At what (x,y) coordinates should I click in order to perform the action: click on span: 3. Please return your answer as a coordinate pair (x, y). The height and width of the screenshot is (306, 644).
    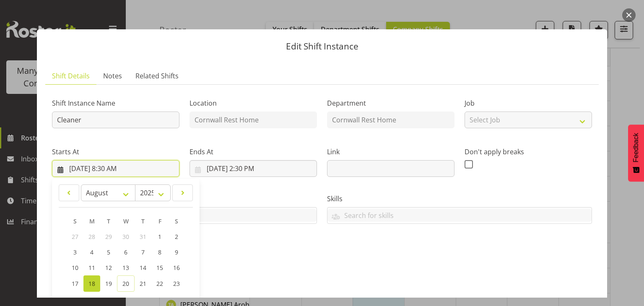
    Looking at the image, I should click on (75, 252).